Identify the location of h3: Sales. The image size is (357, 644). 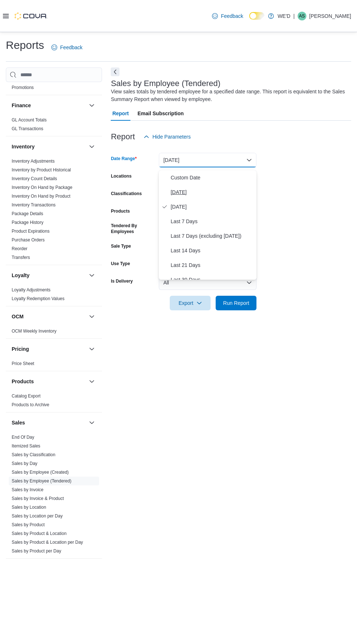
(18, 422).